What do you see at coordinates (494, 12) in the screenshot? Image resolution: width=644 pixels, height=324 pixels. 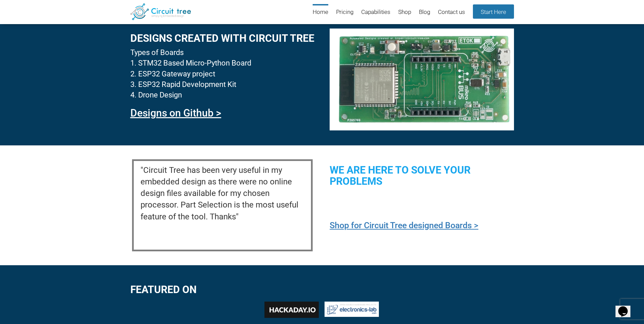 I see `a: Start Here` at bounding box center [494, 12].